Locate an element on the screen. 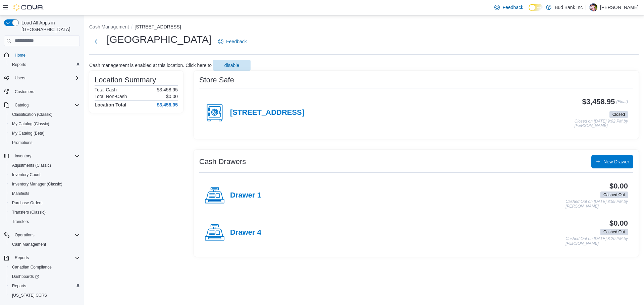 This screenshot has width=644, height=305. span: My Catalog (Classic) is located at coordinates (44, 124).